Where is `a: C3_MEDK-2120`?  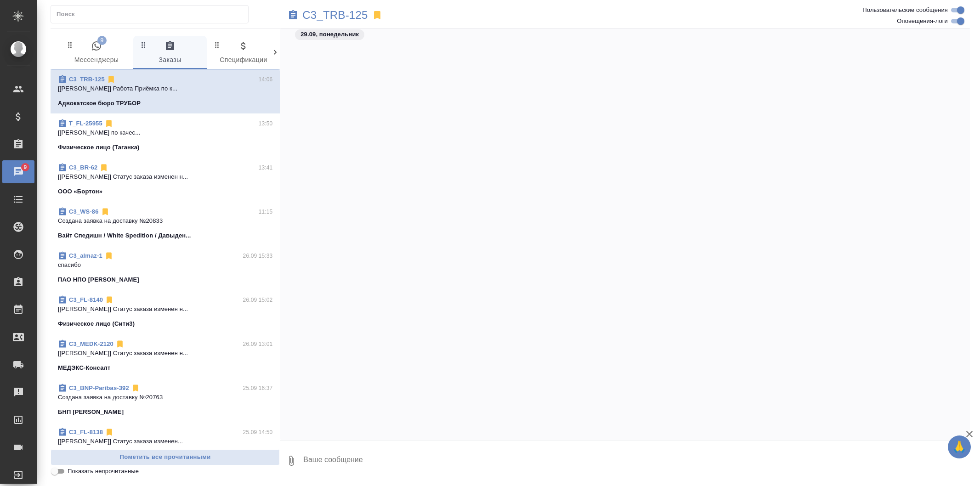
a: C3_MEDK-2120 is located at coordinates (91, 343).